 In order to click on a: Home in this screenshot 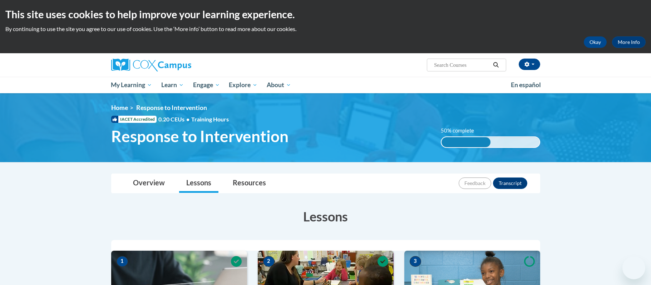, I will do `click(119, 108)`.